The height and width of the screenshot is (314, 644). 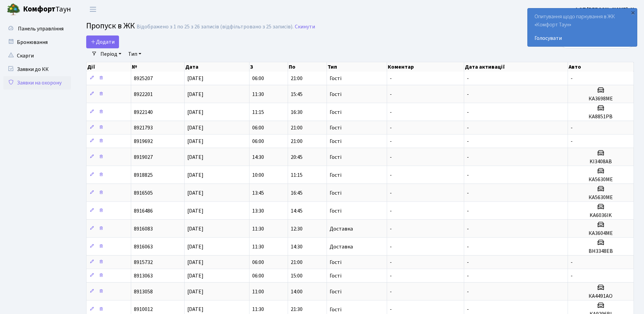 What do you see at coordinates (143, 292) in the screenshot?
I see `span: 8913058` at bounding box center [143, 292].